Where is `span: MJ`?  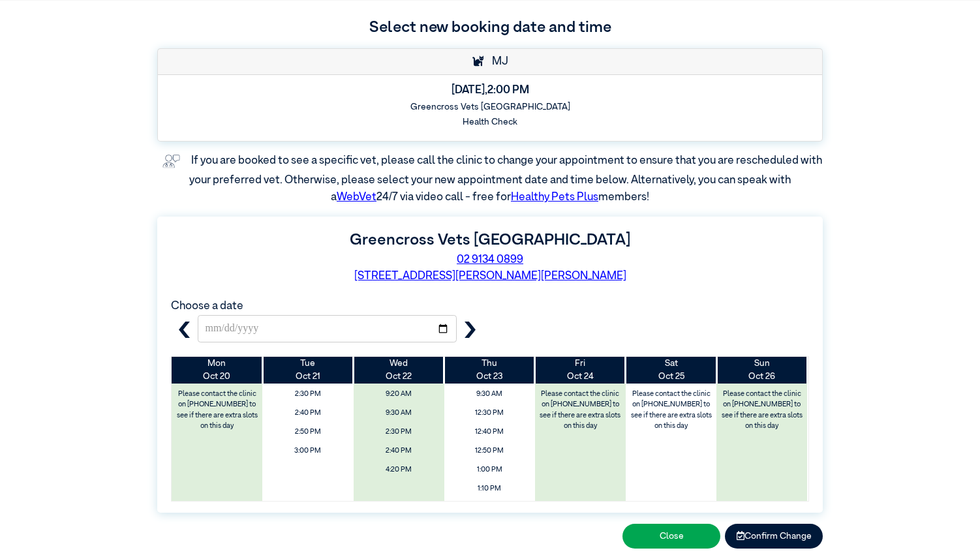
span: MJ is located at coordinates (496, 61).